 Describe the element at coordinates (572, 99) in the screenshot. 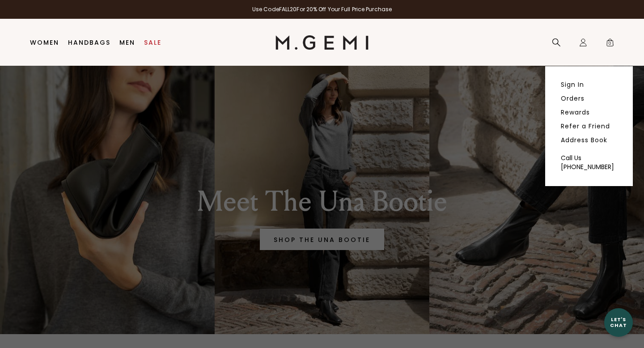

I see `a: Orders` at that location.